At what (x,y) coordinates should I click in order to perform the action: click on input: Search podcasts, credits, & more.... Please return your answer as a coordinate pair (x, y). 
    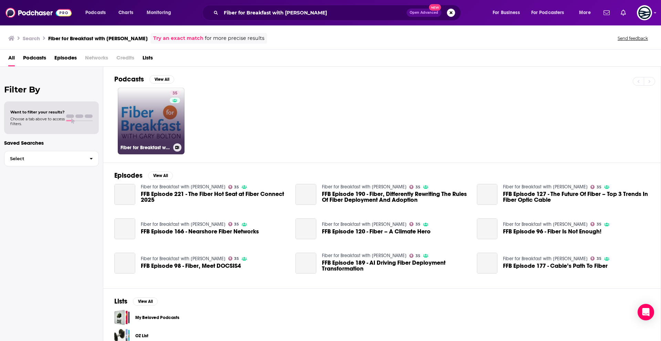
    Looking at the image, I should click on (314, 13).